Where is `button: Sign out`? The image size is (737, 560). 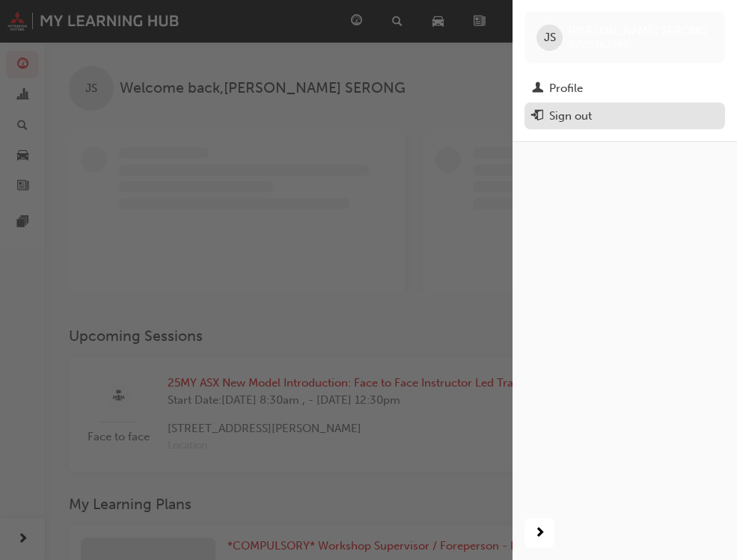
button: Sign out is located at coordinates (624, 116).